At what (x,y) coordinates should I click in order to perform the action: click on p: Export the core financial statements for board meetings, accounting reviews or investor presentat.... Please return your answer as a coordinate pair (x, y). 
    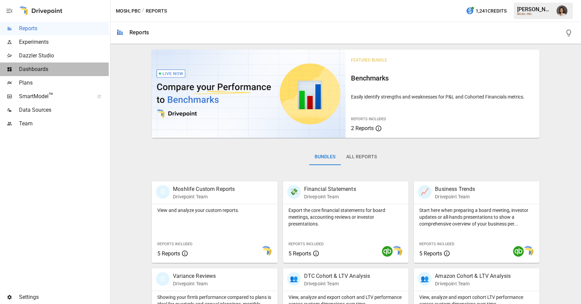
    Looking at the image, I should click on (346, 217).